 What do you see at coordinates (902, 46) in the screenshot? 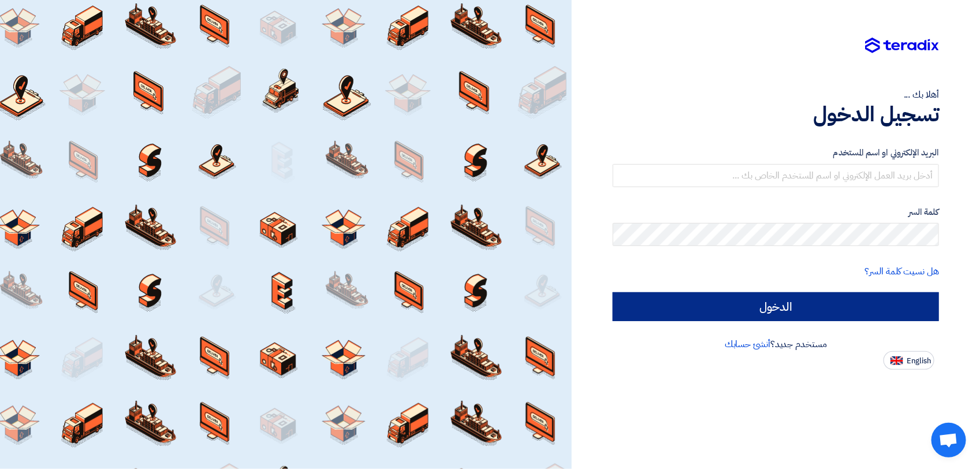
I see `img: Teradix logo` at bounding box center [902, 46].